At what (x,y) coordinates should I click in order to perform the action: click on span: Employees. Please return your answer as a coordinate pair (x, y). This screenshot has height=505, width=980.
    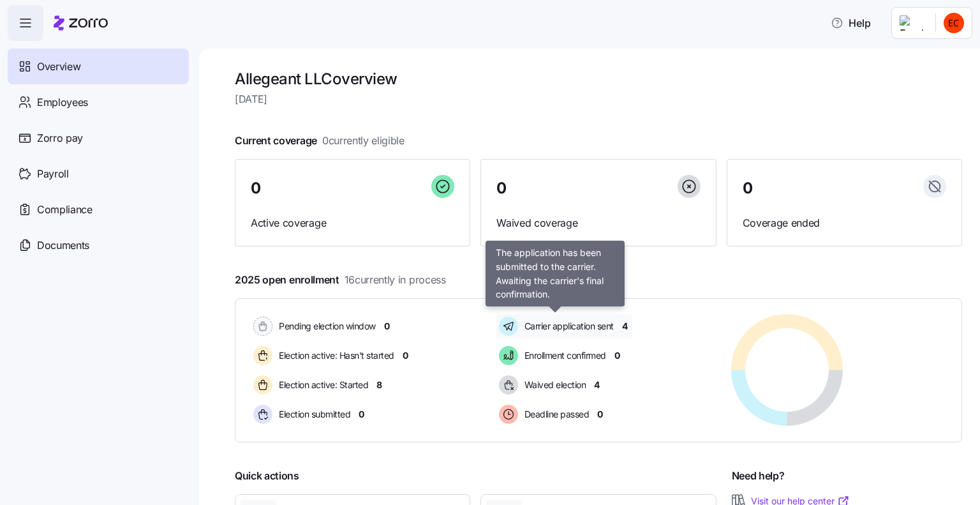
    Looking at the image, I should click on (63, 102).